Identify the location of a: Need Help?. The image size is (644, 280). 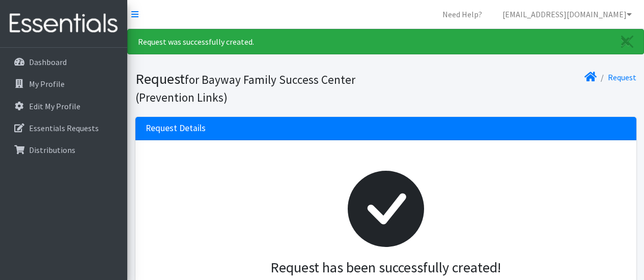
(463, 15).